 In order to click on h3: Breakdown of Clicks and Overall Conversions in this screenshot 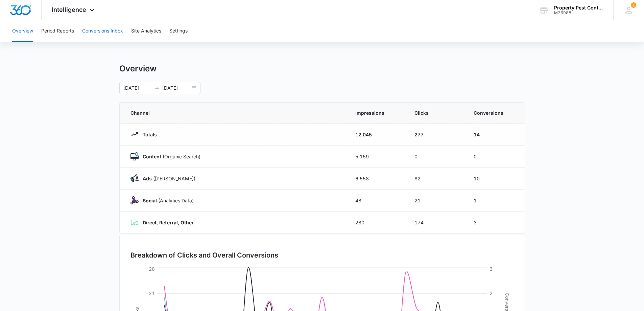, I will do `click(204, 255)`.